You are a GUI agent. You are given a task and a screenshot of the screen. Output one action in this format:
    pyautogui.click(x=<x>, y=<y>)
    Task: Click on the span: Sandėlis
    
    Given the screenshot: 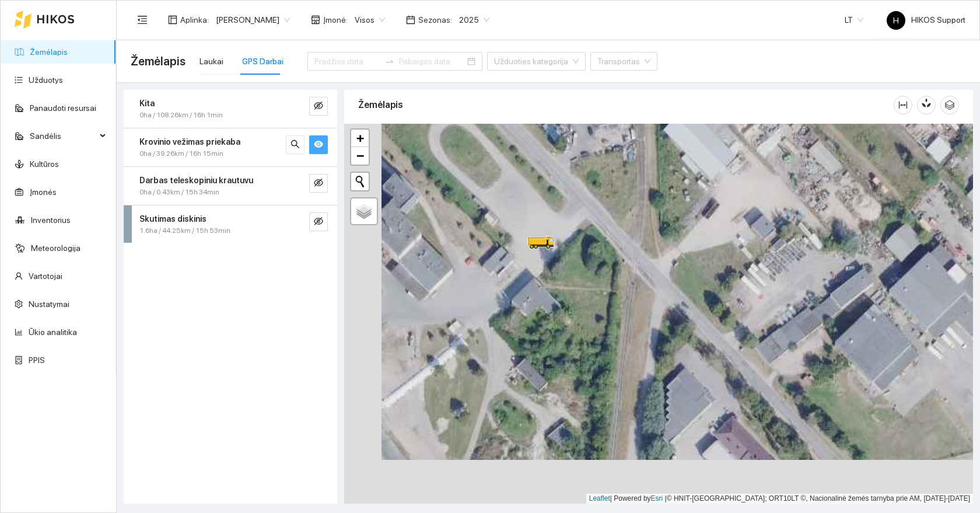 What is the action you would take?
    pyautogui.click(x=63, y=136)
    